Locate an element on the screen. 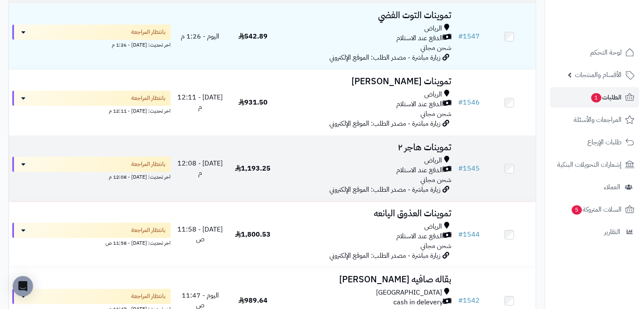 The height and width of the screenshot is (309, 644). span: cash in delevery is located at coordinates (418, 302).